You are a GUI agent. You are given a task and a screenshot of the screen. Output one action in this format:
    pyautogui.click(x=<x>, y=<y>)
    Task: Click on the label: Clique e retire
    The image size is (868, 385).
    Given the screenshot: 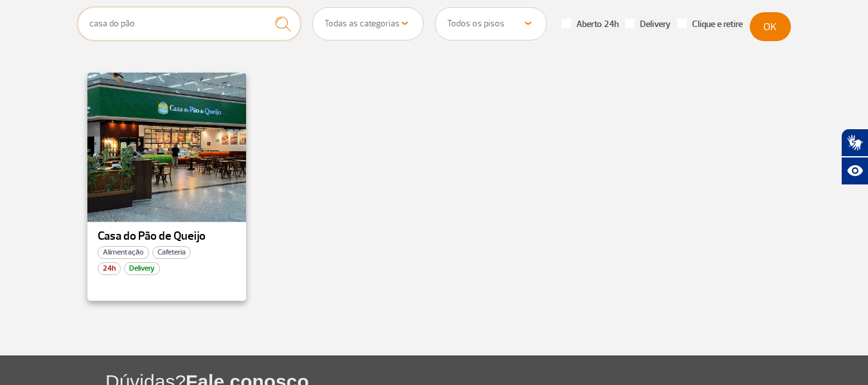 What is the action you would take?
    pyautogui.click(x=710, y=25)
    